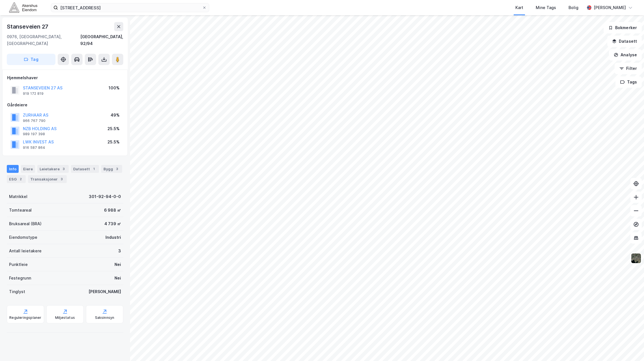 The height and width of the screenshot is (361, 644). Describe the element at coordinates (34, 121) in the screenshot. I see `div: 966 767 790` at that location.